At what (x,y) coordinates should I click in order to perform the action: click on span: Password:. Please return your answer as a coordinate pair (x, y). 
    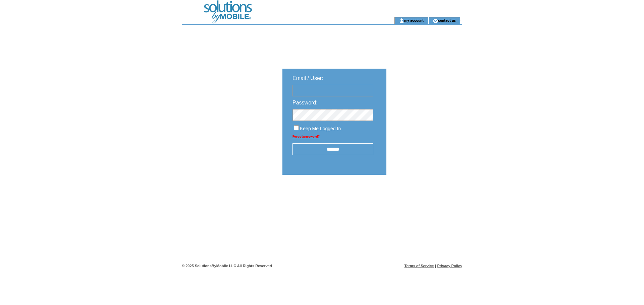
    Looking at the image, I should click on (305, 102).